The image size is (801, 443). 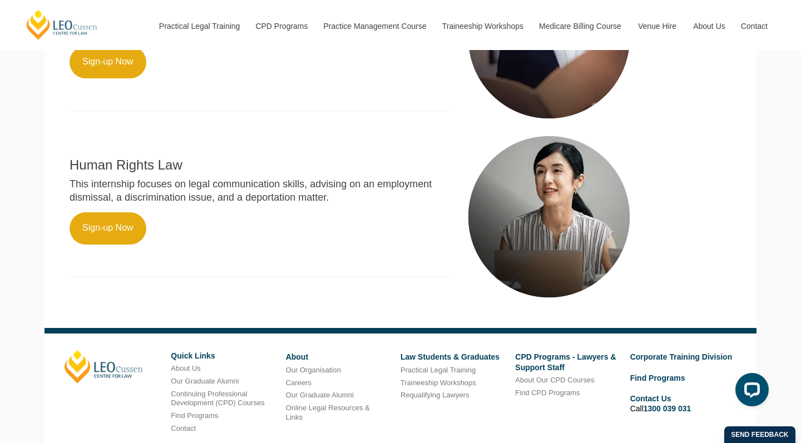 I want to click on li: Call, so click(x=683, y=404).